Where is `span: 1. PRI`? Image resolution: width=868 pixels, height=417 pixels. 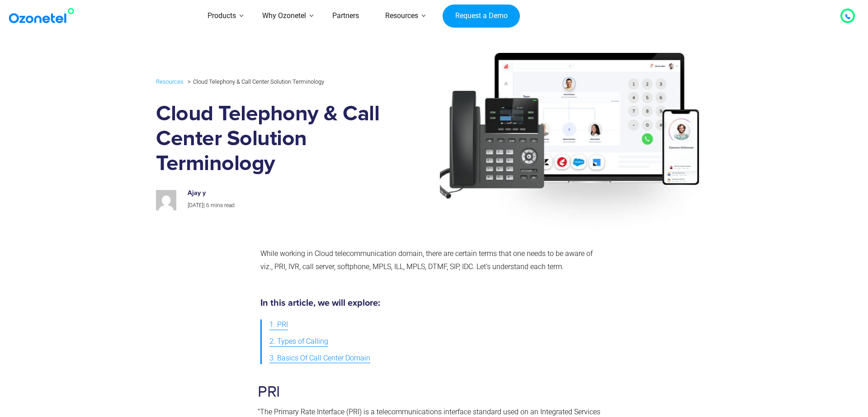 span: 1. PRI is located at coordinates (278, 325).